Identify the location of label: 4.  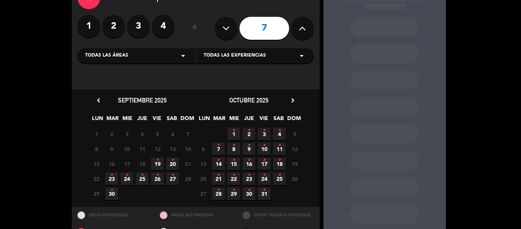
(163, 26).